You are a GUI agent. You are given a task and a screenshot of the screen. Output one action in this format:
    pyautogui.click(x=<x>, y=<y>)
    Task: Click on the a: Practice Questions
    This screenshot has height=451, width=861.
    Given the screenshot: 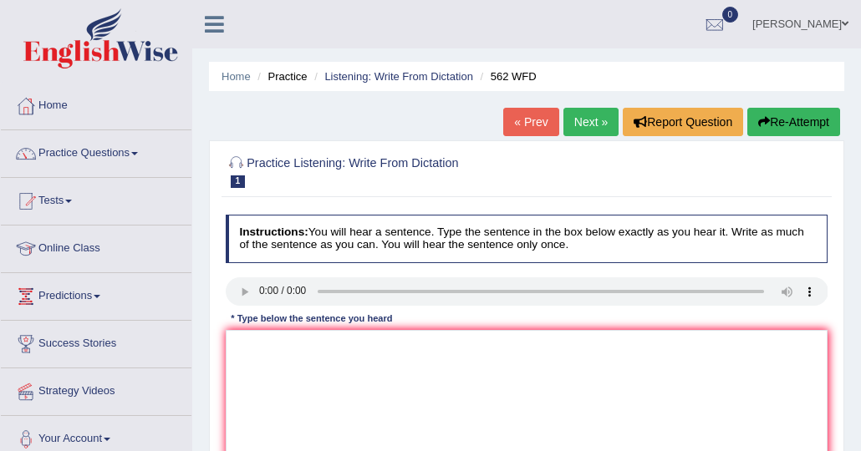 What is the action you would take?
    pyautogui.click(x=96, y=151)
    